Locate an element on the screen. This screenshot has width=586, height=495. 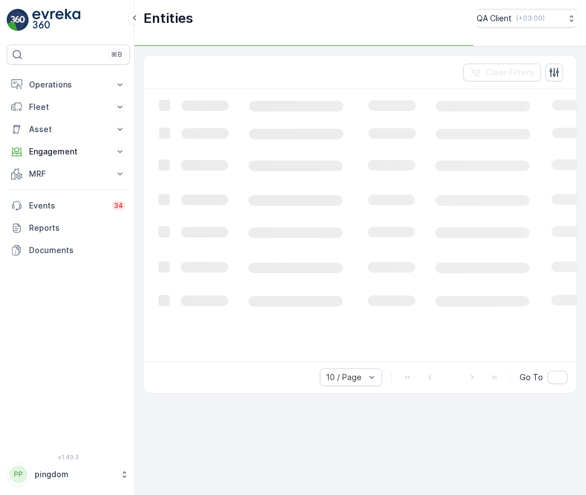
p: pingdom is located at coordinates (74, 475).